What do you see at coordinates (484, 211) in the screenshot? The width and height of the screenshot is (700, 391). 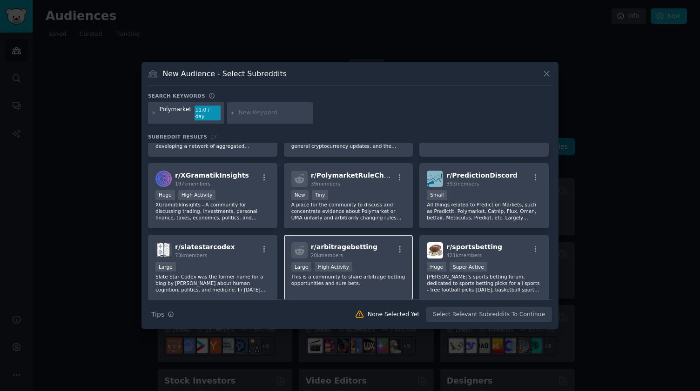 I see `p: All things related to Prediction Markets, such as PredictIt, Polymarket, Catnip, Flux, Omen, betf...` at bounding box center [484, 211].